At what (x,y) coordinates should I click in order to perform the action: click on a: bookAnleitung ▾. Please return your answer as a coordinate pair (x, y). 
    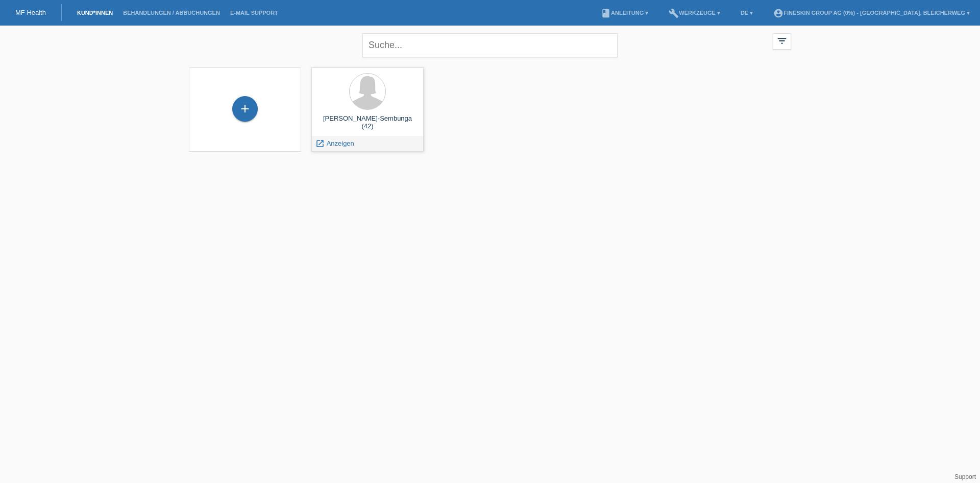
    Looking at the image, I should click on (624, 13).